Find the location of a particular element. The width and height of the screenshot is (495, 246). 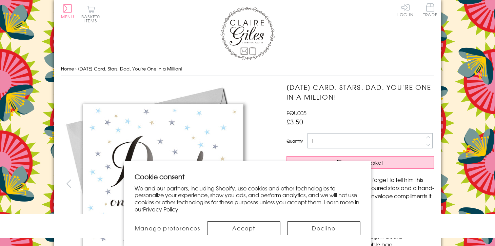

span: £3.50 is located at coordinates (295, 122).